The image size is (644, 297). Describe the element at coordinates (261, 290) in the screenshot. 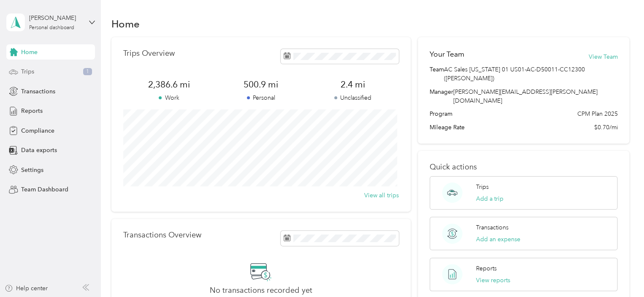

I see `h2: No transactions recorded yet` at that location.